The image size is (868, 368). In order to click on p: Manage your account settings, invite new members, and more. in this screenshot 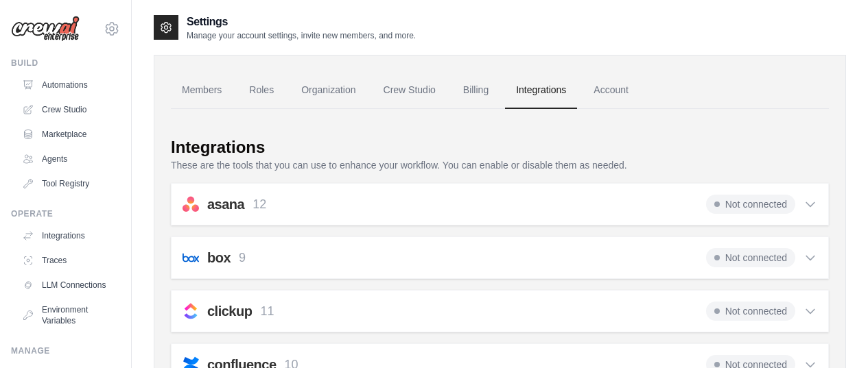, I will do `click(301, 35)`.